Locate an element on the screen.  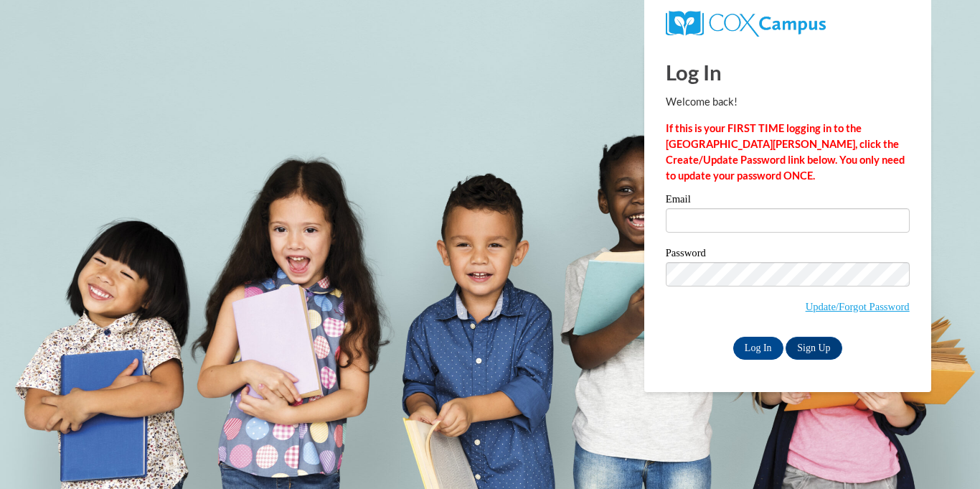
input: Log In is located at coordinates (759, 348).